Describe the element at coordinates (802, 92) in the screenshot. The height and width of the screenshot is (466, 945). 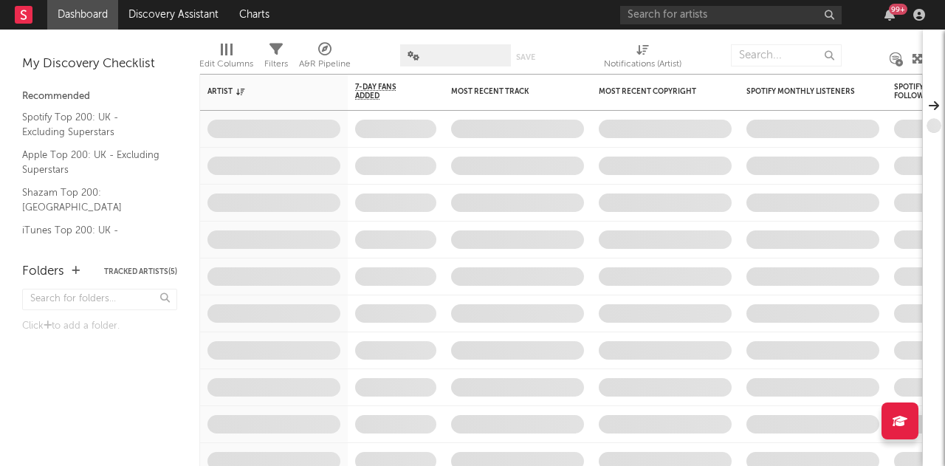
I see `div: Spotify Monthly Listeners` at that location.